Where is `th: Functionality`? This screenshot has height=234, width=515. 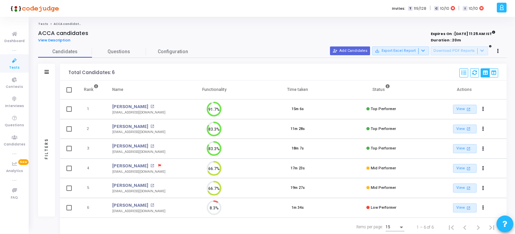 th: Functionality is located at coordinates (214, 90).